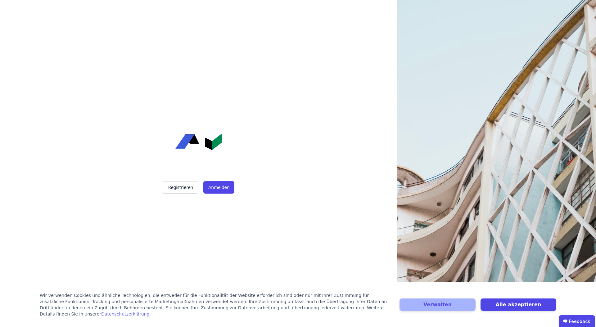 Image resolution: width=596 pixels, height=327 pixels. Describe the element at coordinates (181, 187) in the screenshot. I see `button: Registrieren` at that location.